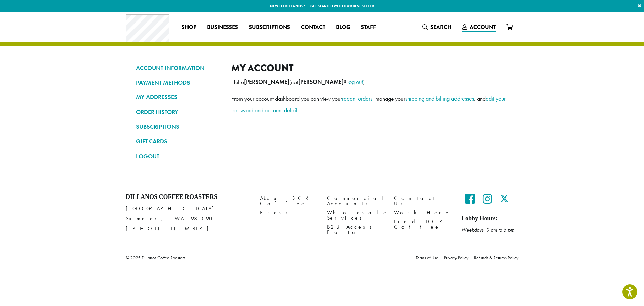 Image resolution: width=644 pixels, height=306 pixels. I want to click on a: LOGOUT, so click(178, 156).